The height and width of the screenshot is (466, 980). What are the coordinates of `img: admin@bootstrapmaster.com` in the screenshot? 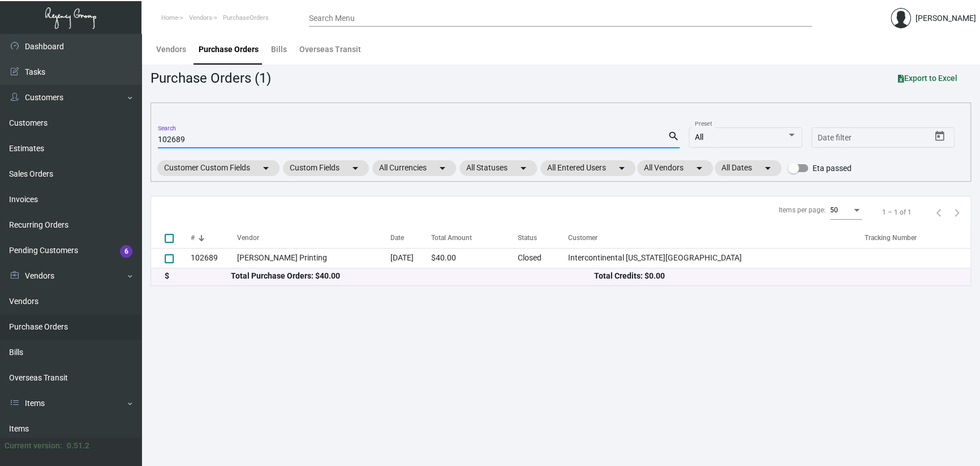 It's located at (901, 18).